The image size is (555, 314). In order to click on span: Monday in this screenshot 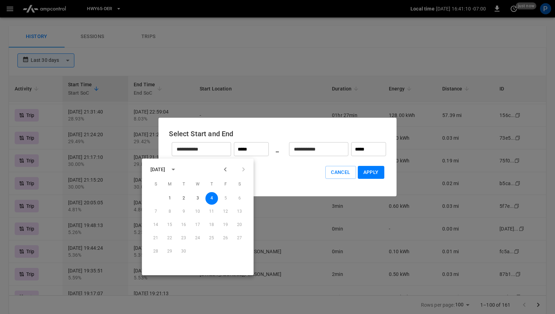, I will do `click(170, 184)`.